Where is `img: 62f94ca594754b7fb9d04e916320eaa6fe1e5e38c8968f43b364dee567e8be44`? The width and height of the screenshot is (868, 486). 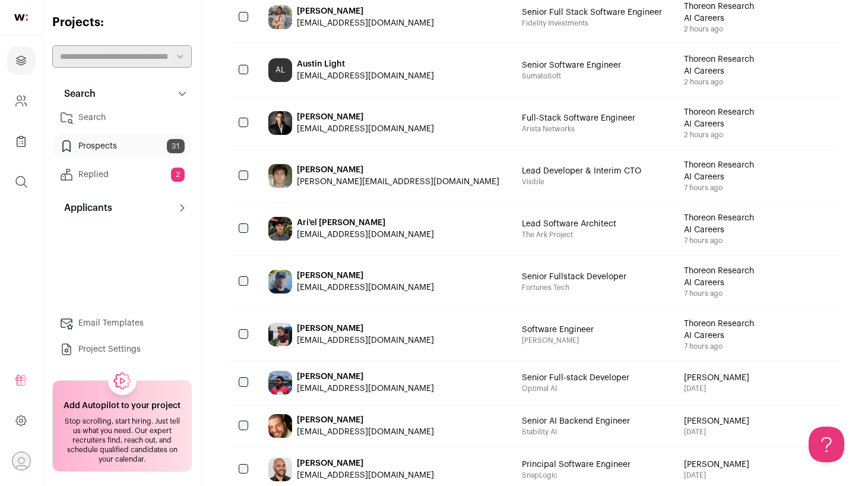
img: 62f94ca594754b7fb9d04e916320eaa6fe1e5e38c8968f43b364dee567e8be44 is located at coordinates (280, 176).